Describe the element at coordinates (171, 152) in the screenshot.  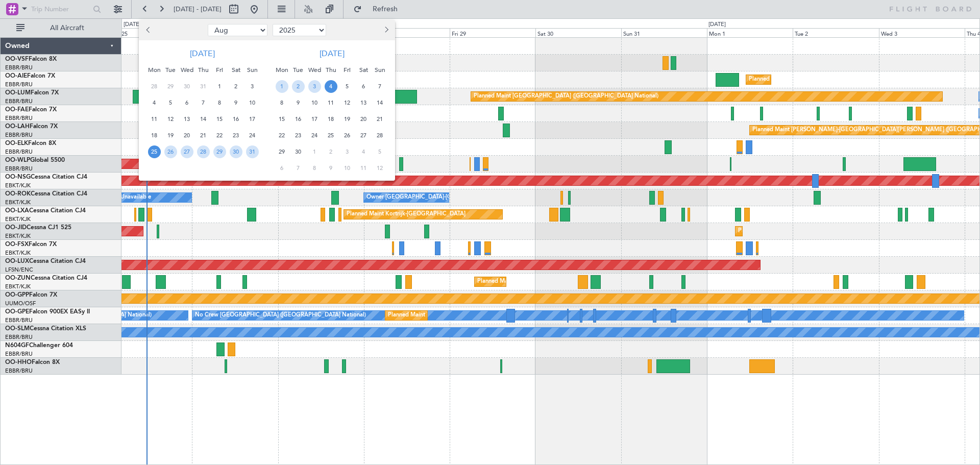
I see `div: 26-8-2025` at that location.